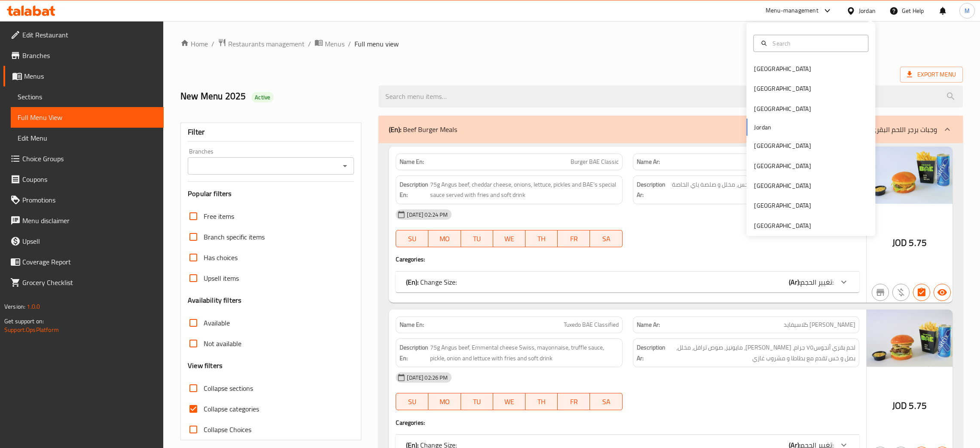 This screenshot has height=448, width=980. Describe the element at coordinates (223, 344) in the screenshot. I see `span: Not available` at that location.